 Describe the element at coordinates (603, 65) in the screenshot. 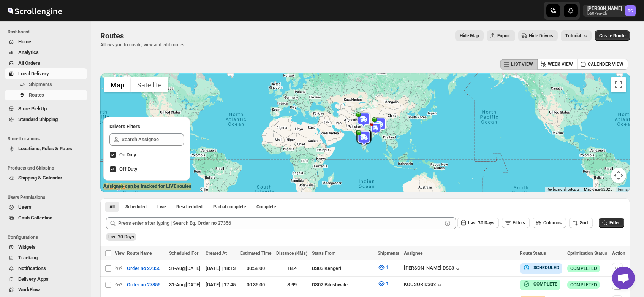

I see `button: CALENDER VIEW` at that location.